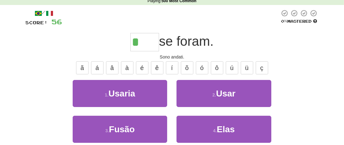 The width and height of the screenshot is (344, 145). Describe the element at coordinates (224, 94) in the screenshot. I see `button: 2.Usar` at that location.